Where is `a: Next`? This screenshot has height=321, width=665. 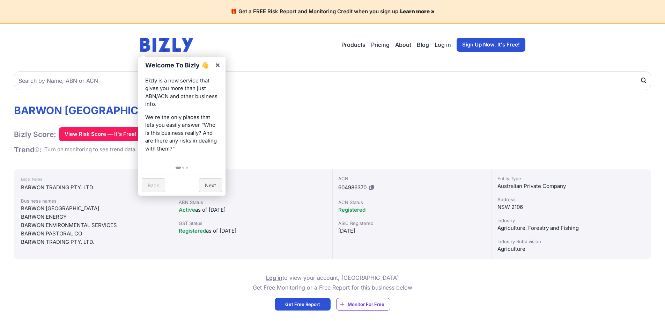
a: Next is located at coordinates (211, 185).